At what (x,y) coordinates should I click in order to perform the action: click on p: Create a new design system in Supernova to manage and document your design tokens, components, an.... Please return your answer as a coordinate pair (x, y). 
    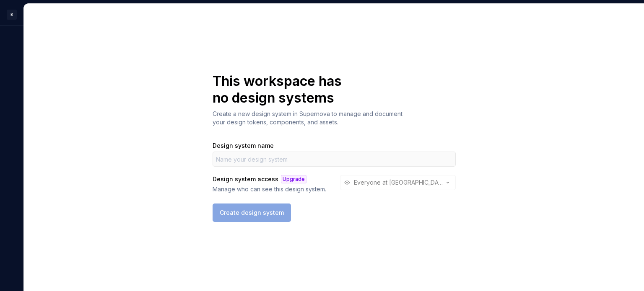
    Looking at the image, I should click on (309, 118).